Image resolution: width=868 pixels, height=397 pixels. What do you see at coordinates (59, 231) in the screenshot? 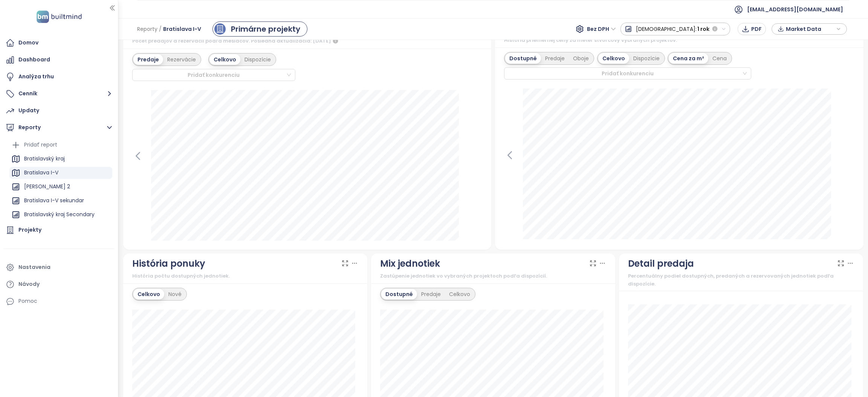
I see `a: Projekty` at bounding box center [59, 231].